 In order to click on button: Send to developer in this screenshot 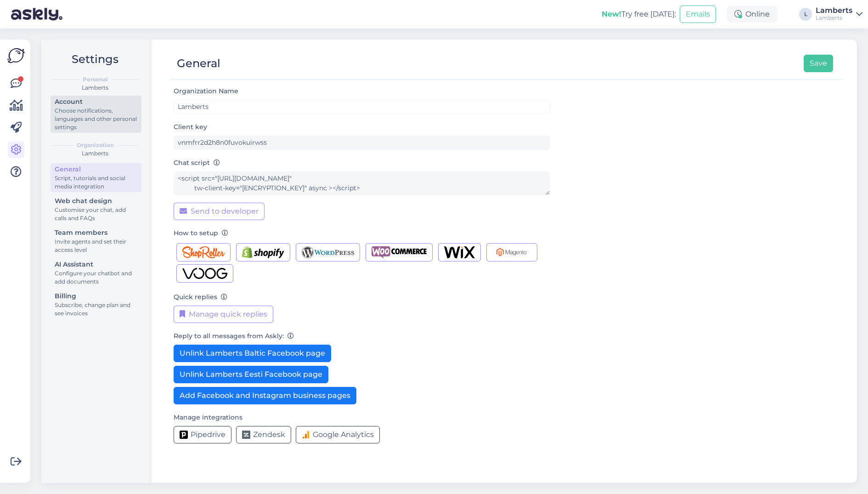, I will do `click(219, 211)`.